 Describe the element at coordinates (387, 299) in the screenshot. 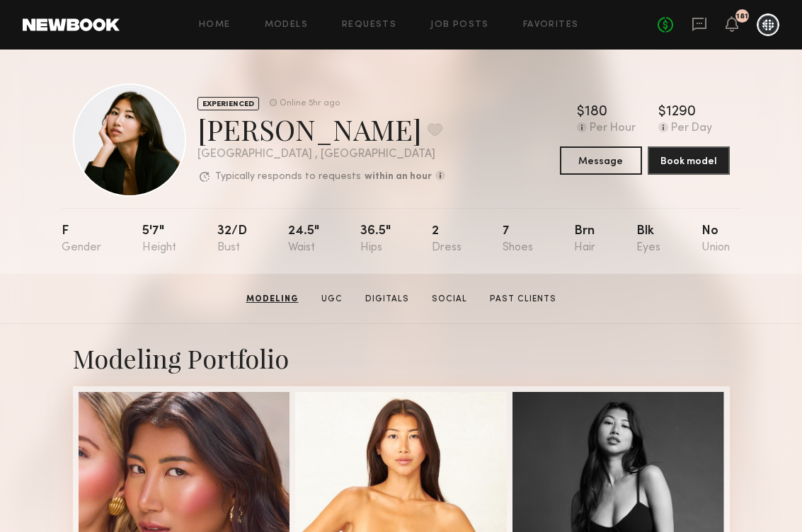

I see `a: Digitals` at that location.